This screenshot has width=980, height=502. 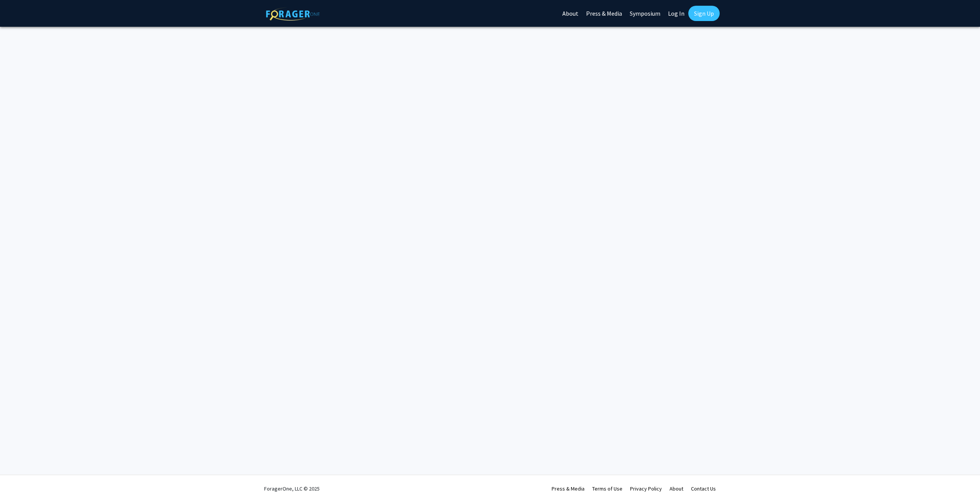 I want to click on a: Contact Us, so click(x=703, y=489).